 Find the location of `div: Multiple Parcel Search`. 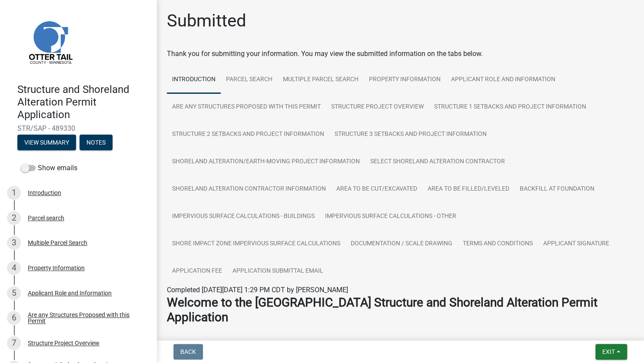

div: Multiple Parcel Search is located at coordinates (57, 243).